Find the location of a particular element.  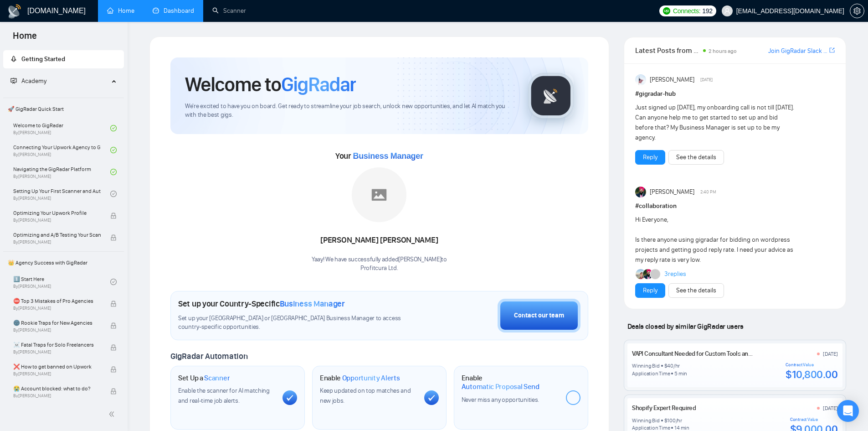

span: 2:40 PM is located at coordinates (708, 192).